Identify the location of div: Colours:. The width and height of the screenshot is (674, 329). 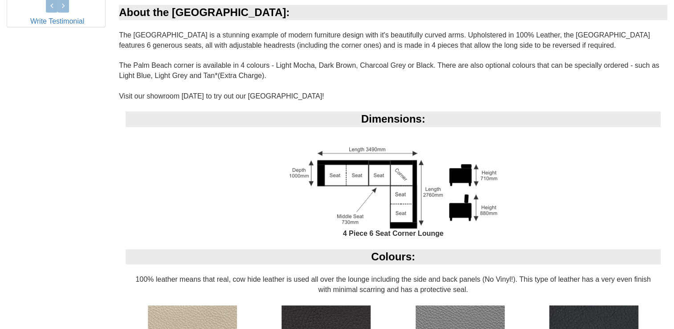
(393, 257).